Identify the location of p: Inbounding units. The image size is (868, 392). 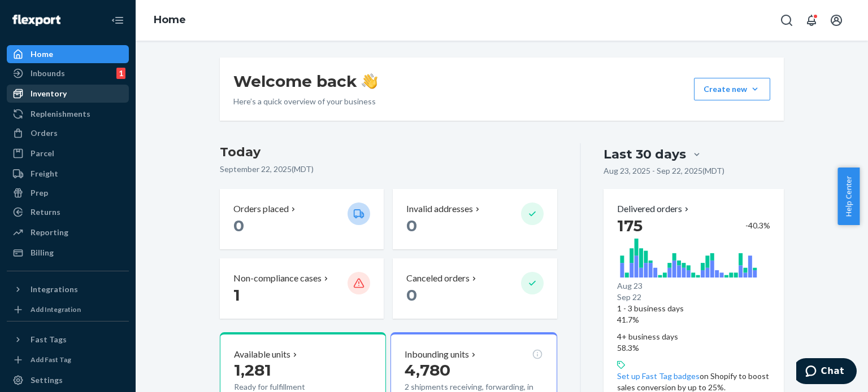
(437, 354).